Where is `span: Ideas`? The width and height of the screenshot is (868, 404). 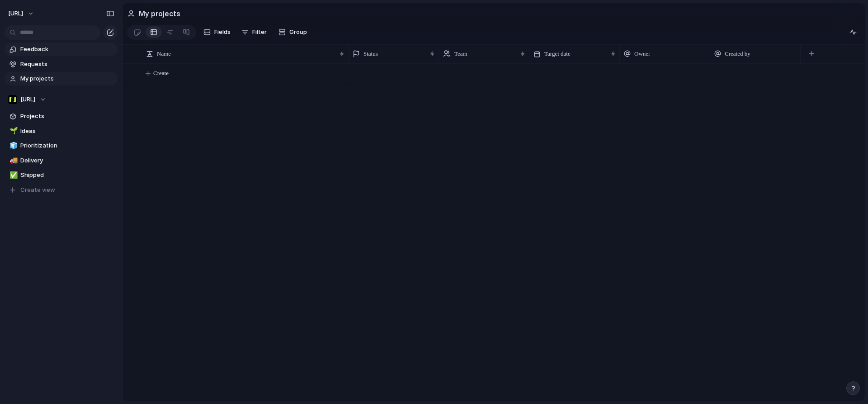 span: Ideas is located at coordinates (67, 131).